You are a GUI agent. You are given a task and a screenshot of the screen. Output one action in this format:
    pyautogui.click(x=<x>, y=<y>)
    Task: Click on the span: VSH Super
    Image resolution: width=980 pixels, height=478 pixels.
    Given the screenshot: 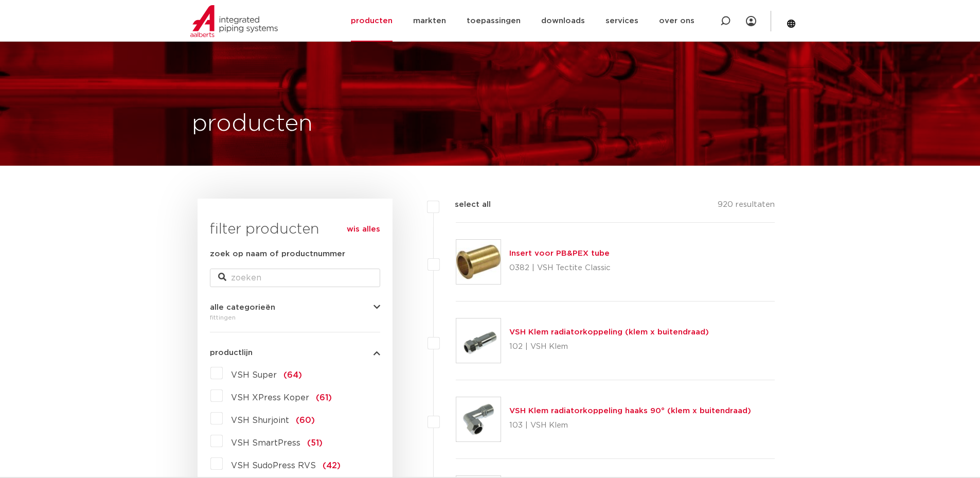 What is the action you would take?
    pyautogui.click(x=253, y=375)
    